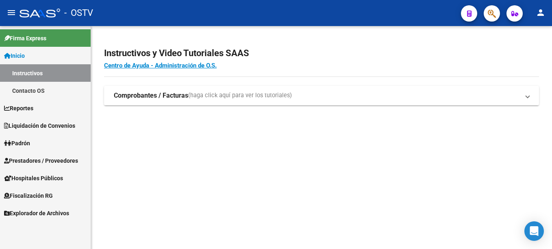 The height and width of the screenshot is (249, 552). I want to click on div: Open Intercom Messenger, so click(534, 231).